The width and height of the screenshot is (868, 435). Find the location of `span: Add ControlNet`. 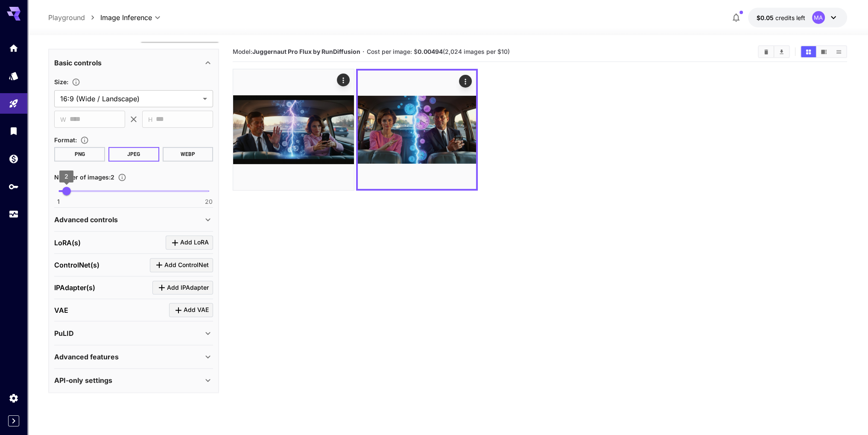

span: Add ControlNet is located at coordinates (187, 265).